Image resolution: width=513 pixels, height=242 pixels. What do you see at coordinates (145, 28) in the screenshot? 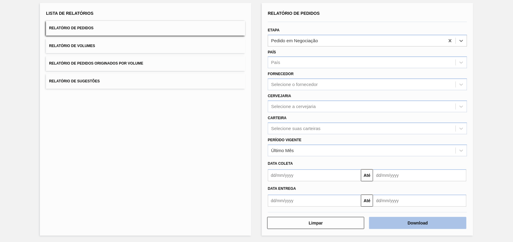
I see `button: Relatório de Pedidos` at bounding box center [145, 28].